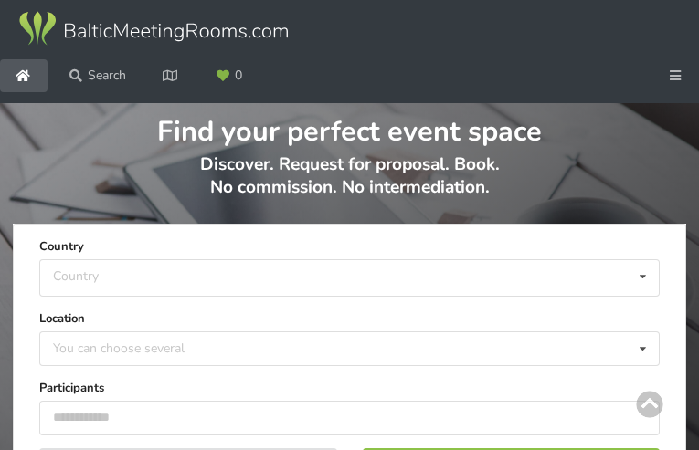 The width and height of the screenshot is (699, 450). I want to click on label: Country, so click(349, 247).